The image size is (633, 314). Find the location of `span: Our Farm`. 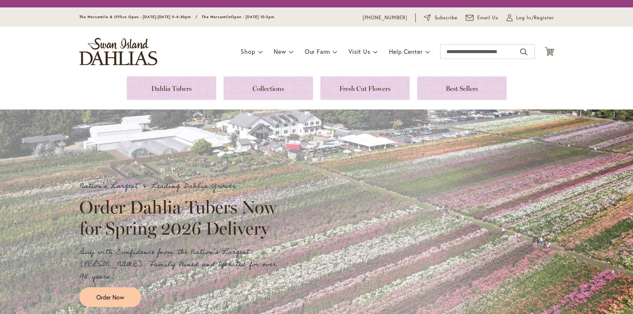

span: Our Farm is located at coordinates (318, 51).